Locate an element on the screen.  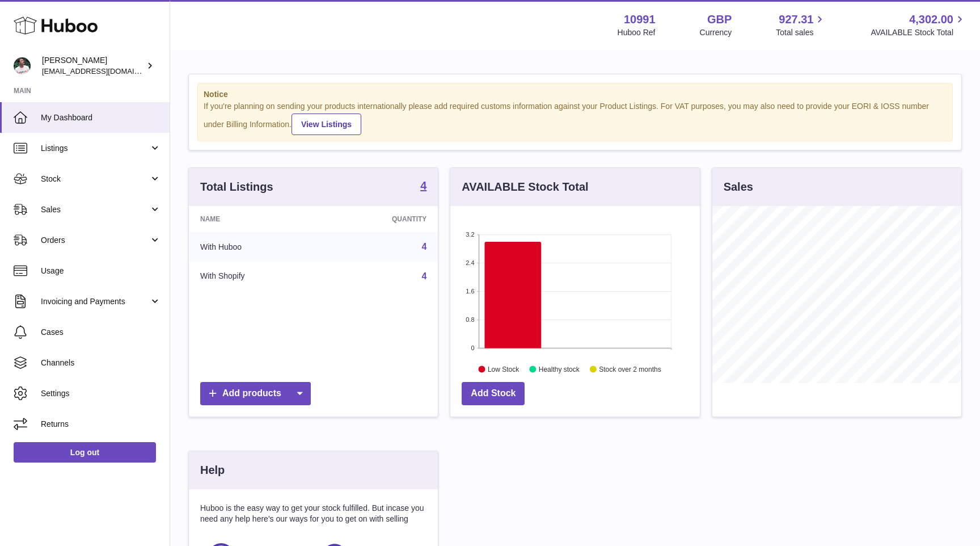
span: Cases is located at coordinates (101, 332).